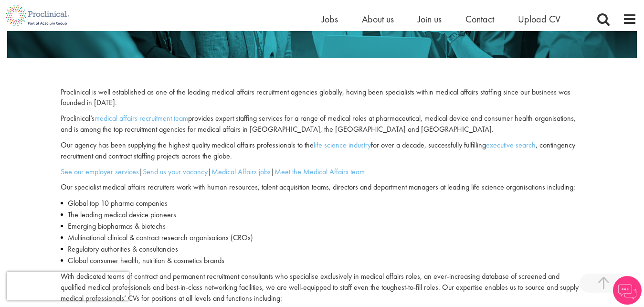  What do you see at coordinates (319, 171) in the screenshot?
I see `a: Meet the Medical Affairs team` at bounding box center [319, 171].